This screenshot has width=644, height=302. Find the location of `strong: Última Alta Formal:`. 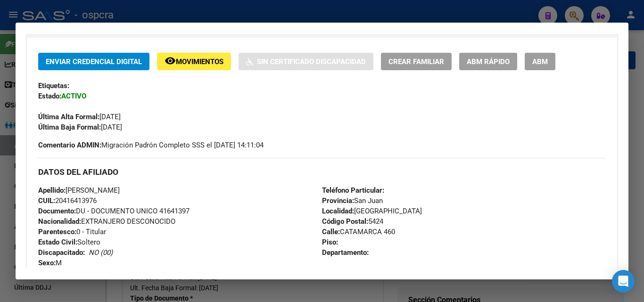

strong: Última Alta Formal: is located at coordinates (69, 117).